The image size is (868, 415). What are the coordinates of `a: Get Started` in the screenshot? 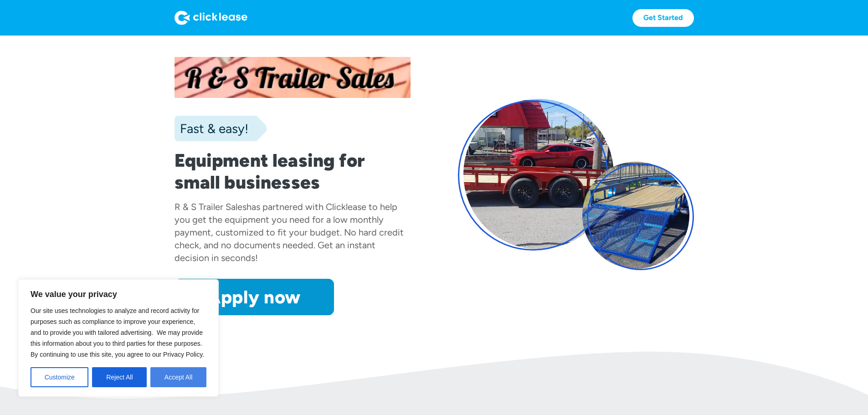 It's located at (663, 17).